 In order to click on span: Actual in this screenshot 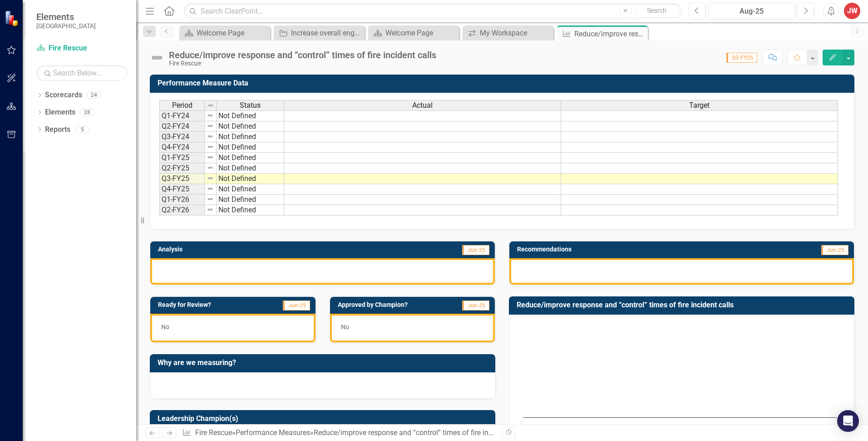, I will do `click(422, 105)`.